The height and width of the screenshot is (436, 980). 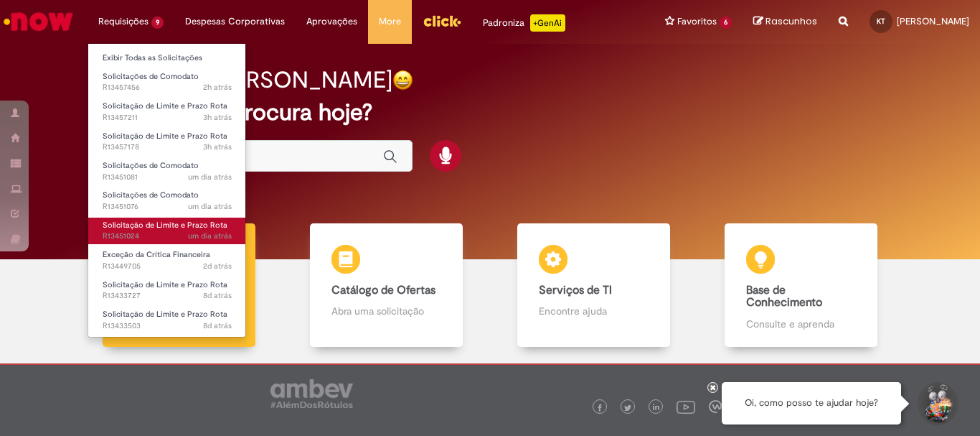 What do you see at coordinates (217, 87) in the screenshot?
I see `time: 28/08/2025 12:00:20` at bounding box center [217, 87].